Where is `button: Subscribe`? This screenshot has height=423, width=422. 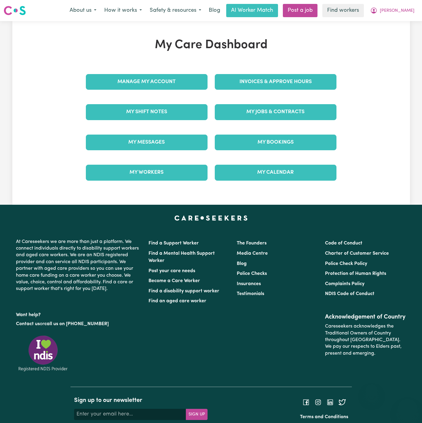 button: Subscribe is located at coordinates (197, 414).